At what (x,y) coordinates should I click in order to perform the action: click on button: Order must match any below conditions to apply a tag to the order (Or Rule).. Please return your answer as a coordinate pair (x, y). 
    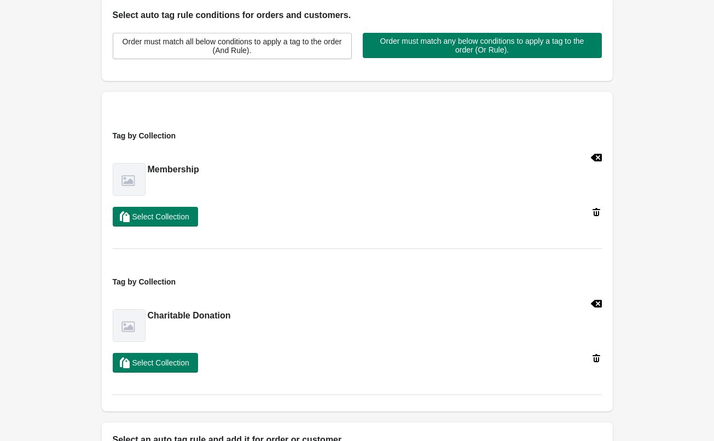
    Looking at the image, I should click on (482, 45).